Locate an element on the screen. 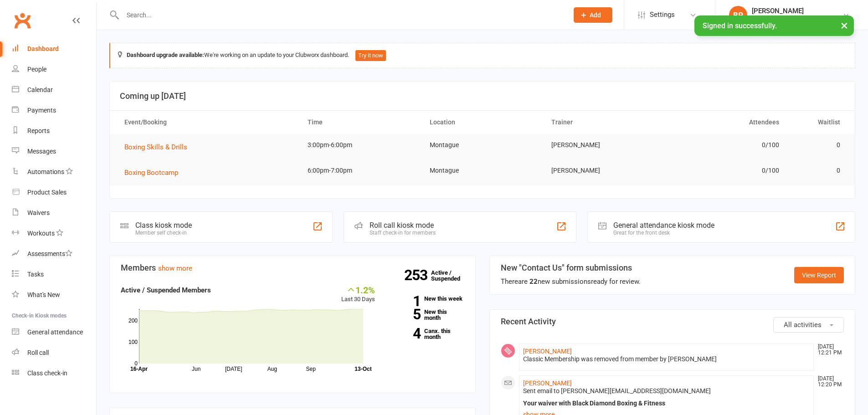  a: 253Active / Suspended is located at coordinates (451, 276).